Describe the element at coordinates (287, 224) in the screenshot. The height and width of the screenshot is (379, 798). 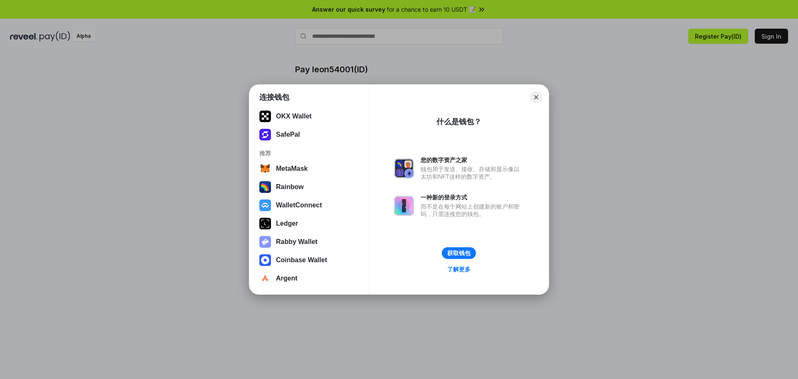
I see `div: Ledger` at that location.